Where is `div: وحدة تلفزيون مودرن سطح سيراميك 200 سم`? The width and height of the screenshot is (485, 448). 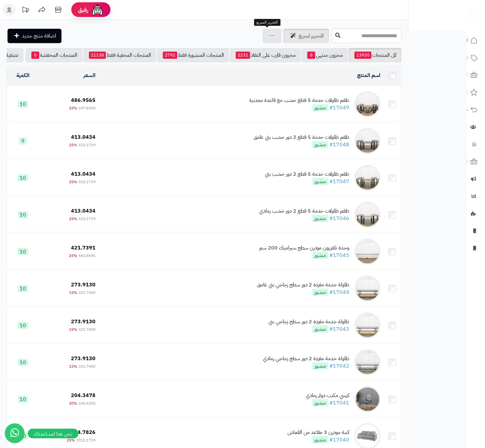
div: وحدة تلفزيون مودرن سطح سيراميك 200 سم is located at coordinates (304, 248).